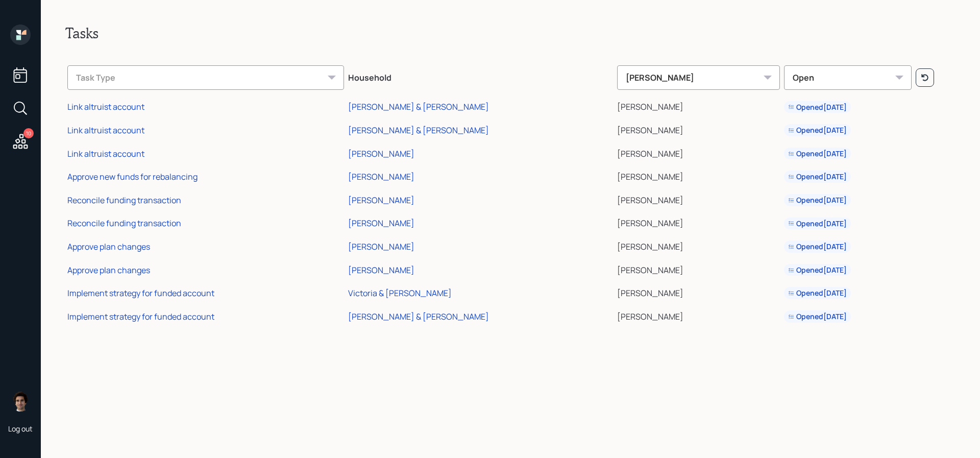  What do you see at coordinates (206, 78) in the screenshot?
I see `div: Task Type` at bounding box center [206, 78].